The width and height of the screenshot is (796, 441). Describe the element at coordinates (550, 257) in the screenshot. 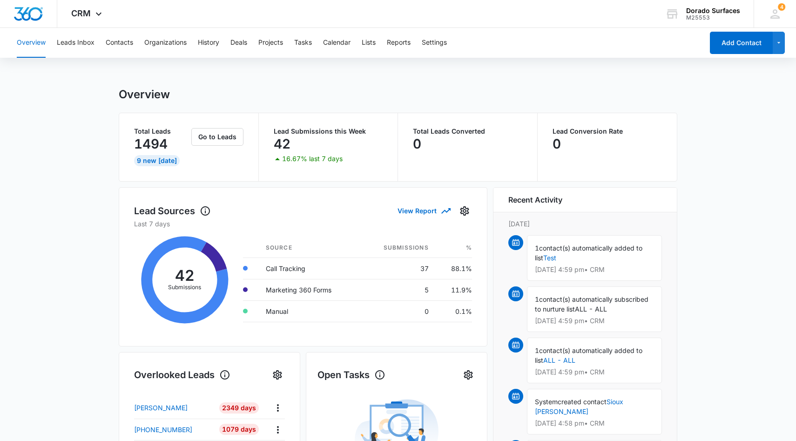

I see `a: Test` at that location.